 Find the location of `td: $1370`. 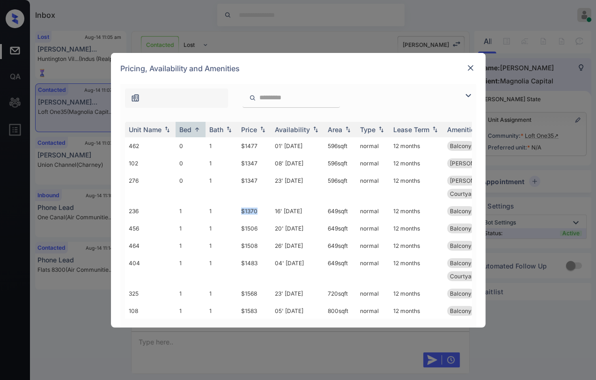

td: $1370 is located at coordinates (254, 211).